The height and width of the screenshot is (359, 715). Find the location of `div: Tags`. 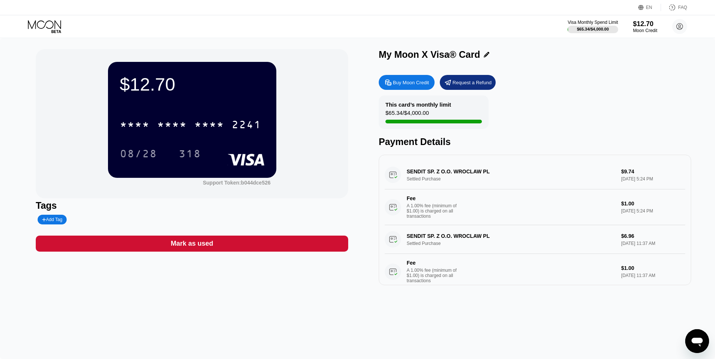

div: Tags is located at coordinates (192, 205).